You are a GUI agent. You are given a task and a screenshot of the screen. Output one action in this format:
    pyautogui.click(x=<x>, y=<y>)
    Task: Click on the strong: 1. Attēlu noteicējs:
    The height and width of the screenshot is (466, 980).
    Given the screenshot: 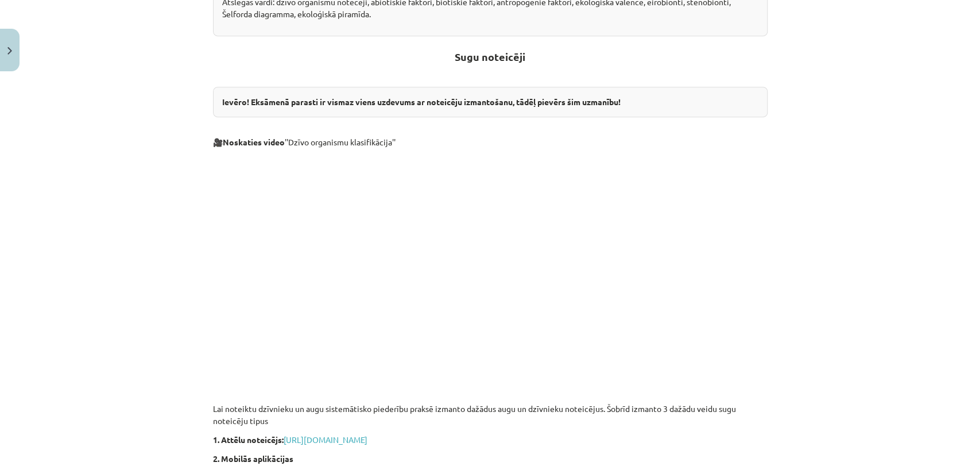 What is the action you would take?
    pyautogui.click(x=248, y=439)
    